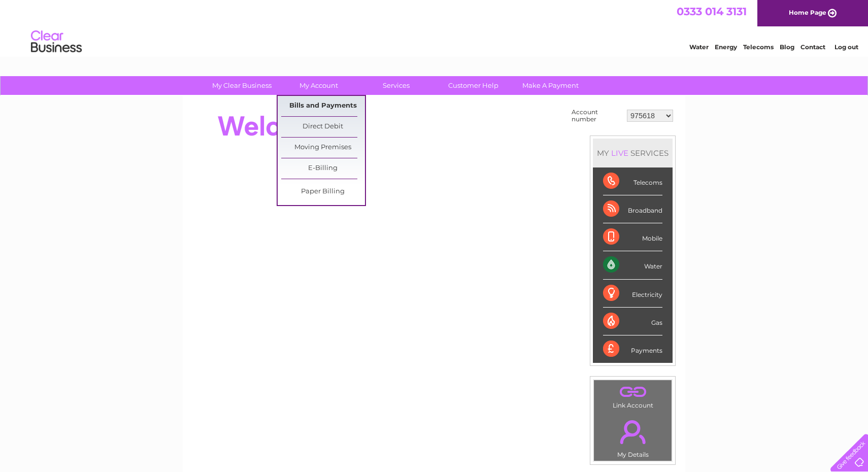  I want to click on a: E-Billing, so click(323, 168).